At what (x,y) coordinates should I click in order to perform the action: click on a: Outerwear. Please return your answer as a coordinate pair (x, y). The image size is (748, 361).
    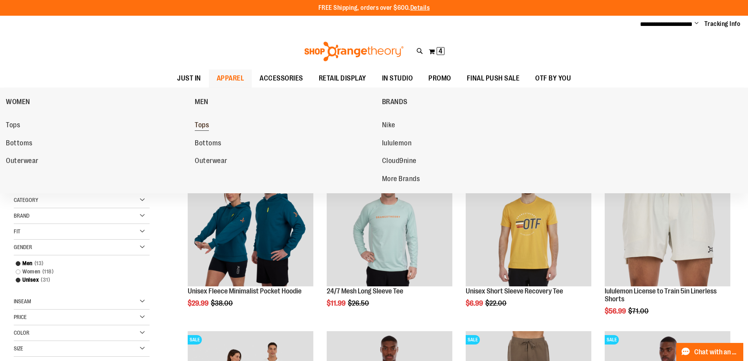
    Looking at the image, I should click on (284, 161).